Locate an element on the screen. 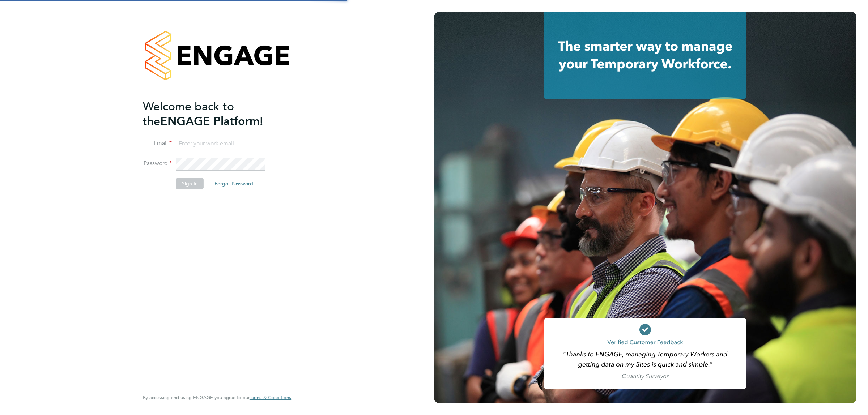  input: Enter your work email... is located at coordinates (220, 144).